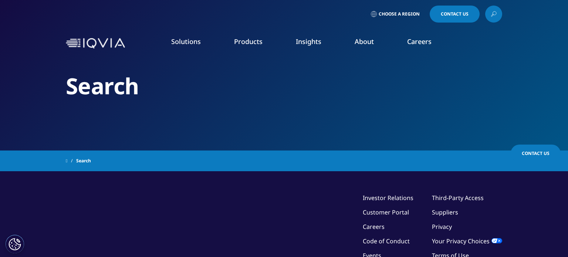 This screenshot has height=257, width=568. Describe the element at coordinates (386, 212) in the screenshot. I see `a: Customer Portal` at that location.